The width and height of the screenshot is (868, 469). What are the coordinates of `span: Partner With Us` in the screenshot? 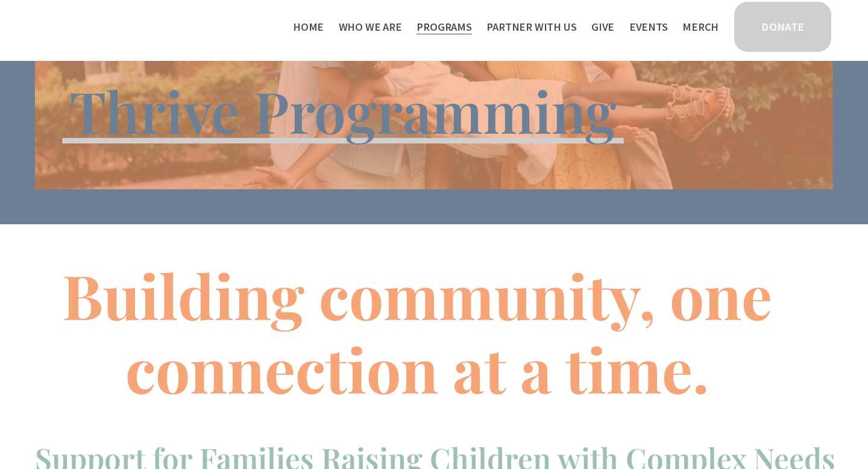 It's located at (531, 27).